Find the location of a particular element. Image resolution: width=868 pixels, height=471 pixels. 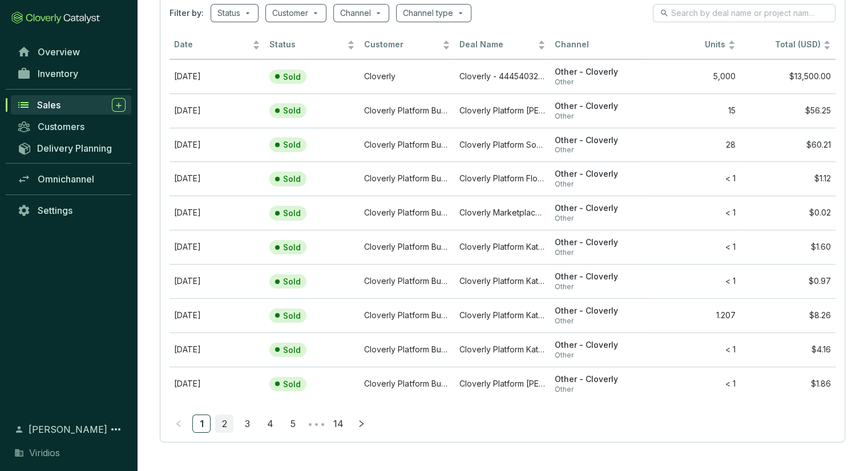

span: Units is located at coordinates (688, 44).